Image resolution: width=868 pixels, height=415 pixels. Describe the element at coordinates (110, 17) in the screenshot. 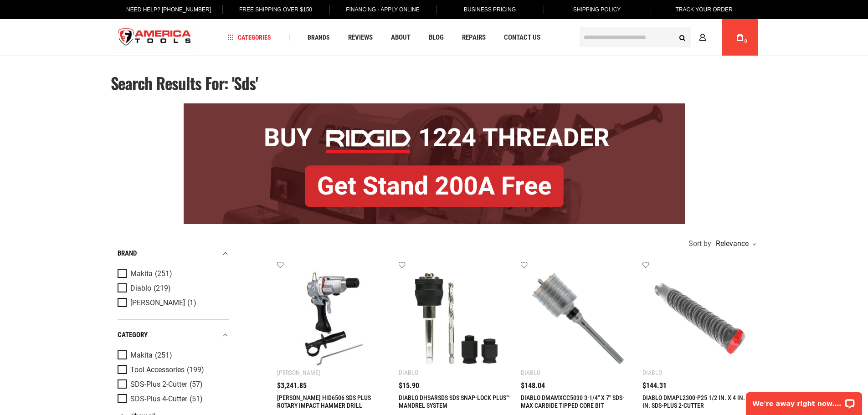

I see `button: Open LiveChat chat widget` at that location.